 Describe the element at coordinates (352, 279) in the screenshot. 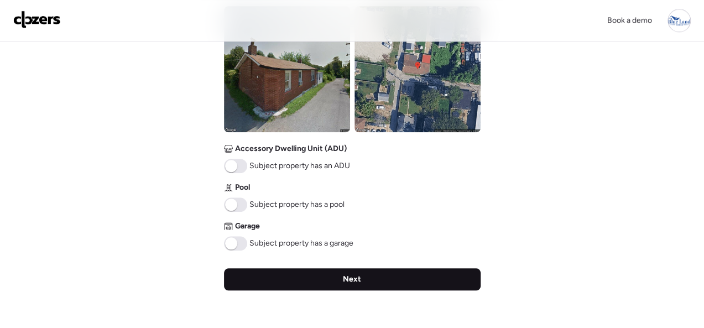

I see `span: Next` at that location.